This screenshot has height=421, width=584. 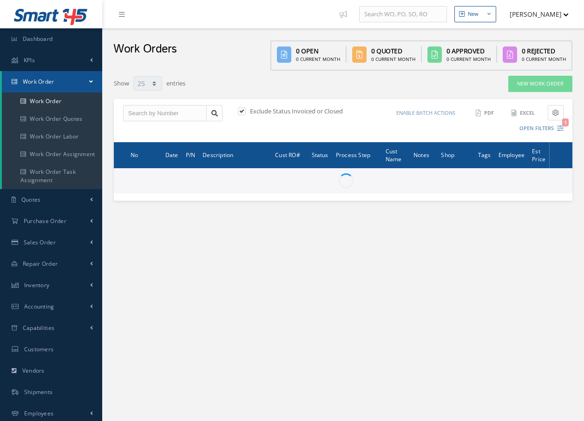 What do you see at coordinates (52, 176) in the screenshot?
I see `a: Work Order Task Assignment` at bounding box center [52, 176].